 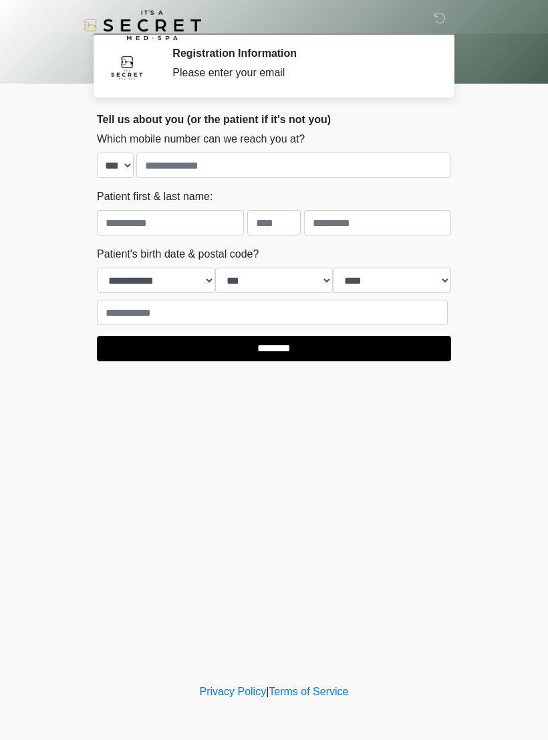 What do you see at coordinates (302, 73) in the screenshot?
I see `div: Please enter your email` at bounding box center [302, 73].